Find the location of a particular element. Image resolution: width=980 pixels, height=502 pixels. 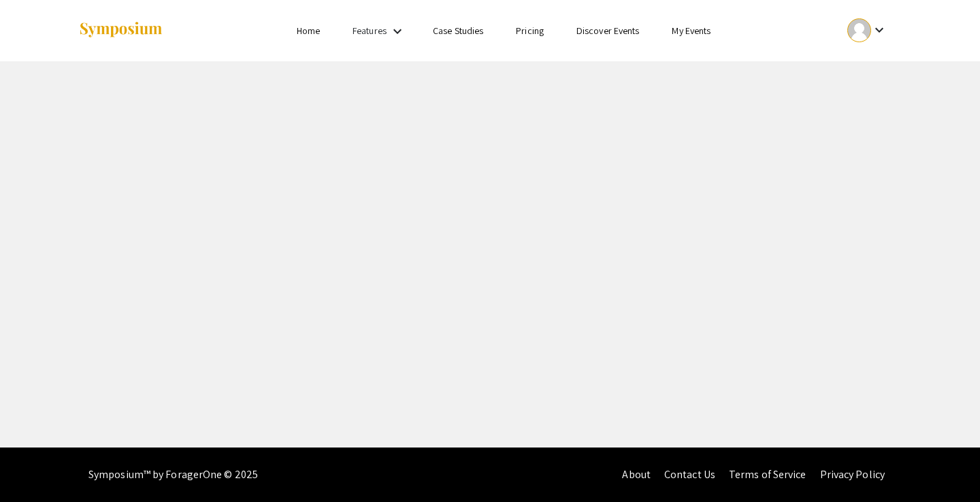

a: Discover Events is located at coordinates (608, 30).